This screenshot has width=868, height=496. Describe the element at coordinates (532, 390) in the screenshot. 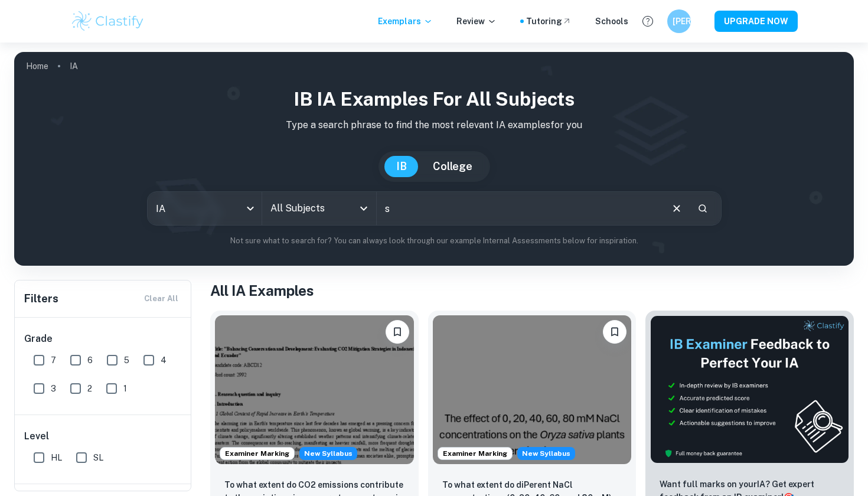

I see `img: ESS IA example thumbnail: To what extent do diPerent NaCl concentr` at that location.